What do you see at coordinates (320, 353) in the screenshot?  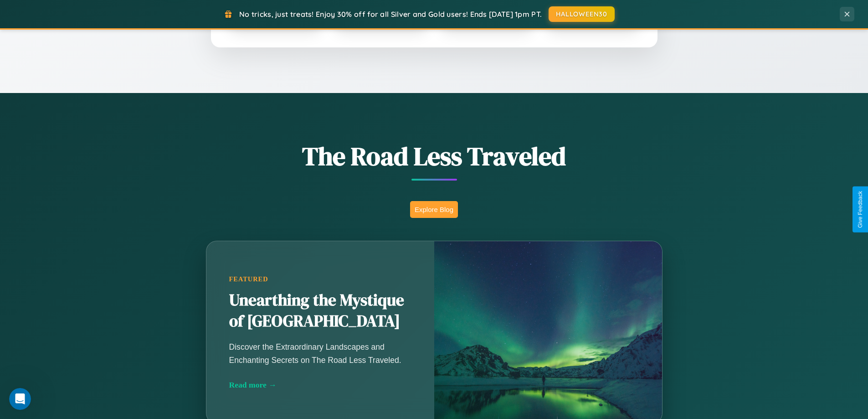 I see `p: Discover the Extraordinary Landscapes and Enchanting Secrets on The Road Less Traveled.` at bounding box center [320, 353].